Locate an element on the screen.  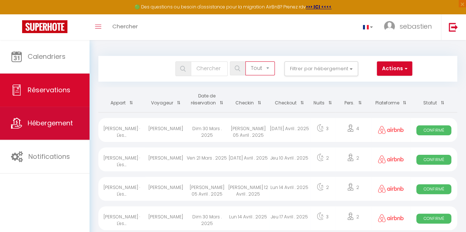
input: Chercher is located at coordinates (209, 69).